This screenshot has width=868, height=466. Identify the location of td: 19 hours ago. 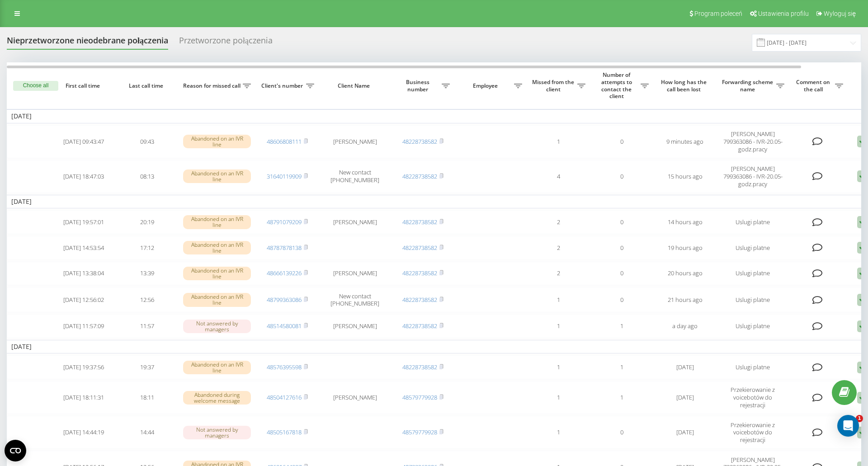
(685, 248).